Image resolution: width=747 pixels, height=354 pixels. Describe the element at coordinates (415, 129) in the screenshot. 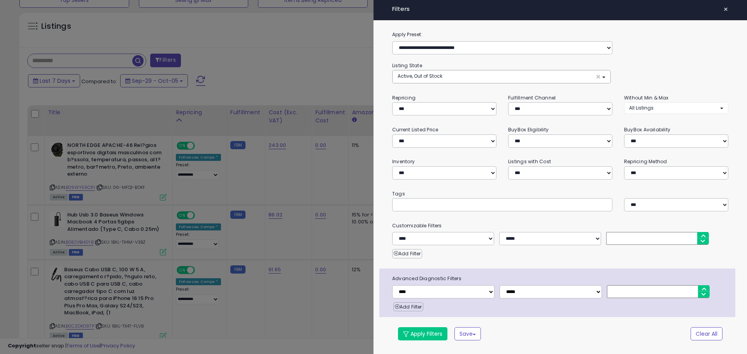

I see `small: Current Listed Price` at that location.